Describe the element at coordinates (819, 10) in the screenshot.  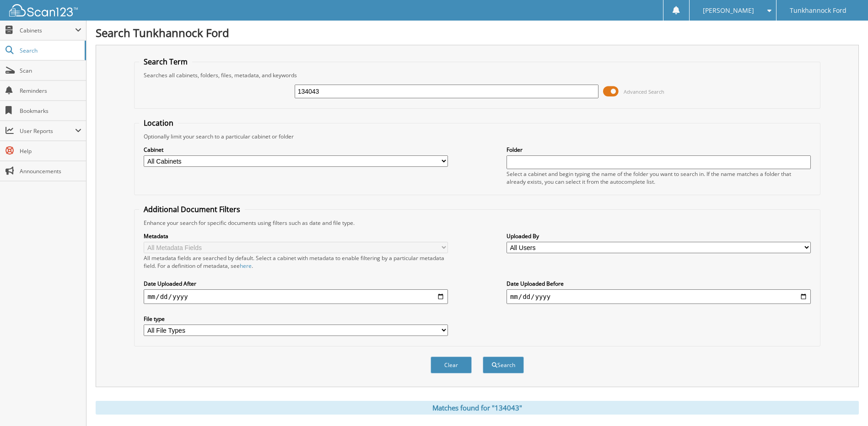
I see `span: Tunkhannock Ford` at that location.